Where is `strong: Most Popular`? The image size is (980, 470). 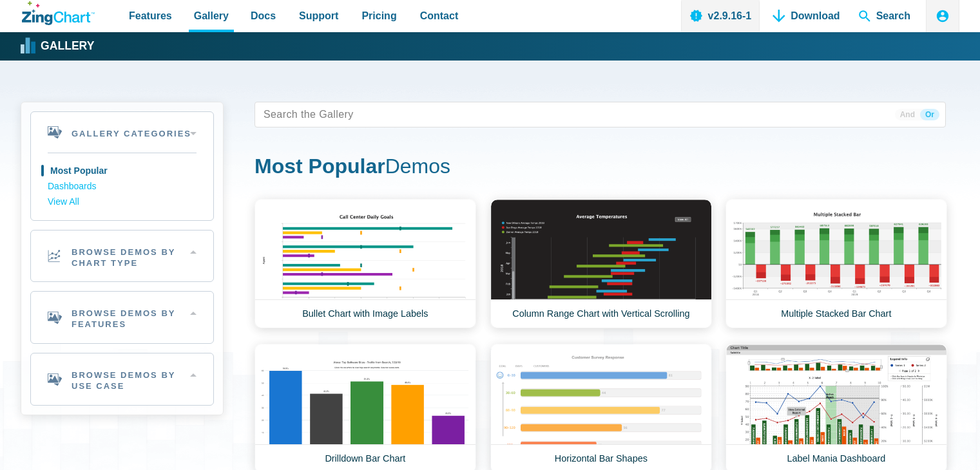 strong: Most Popular is located at coordinates (319, 166).